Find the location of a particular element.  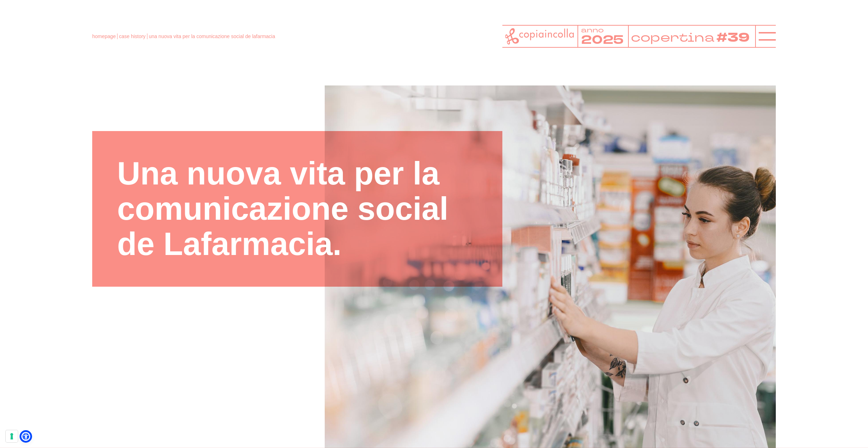

tspan: anno is located at coordinates (592, 30).